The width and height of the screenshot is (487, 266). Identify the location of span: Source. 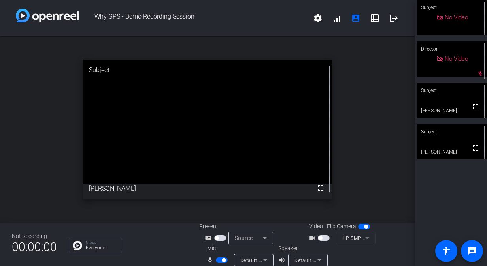
(244, 238).